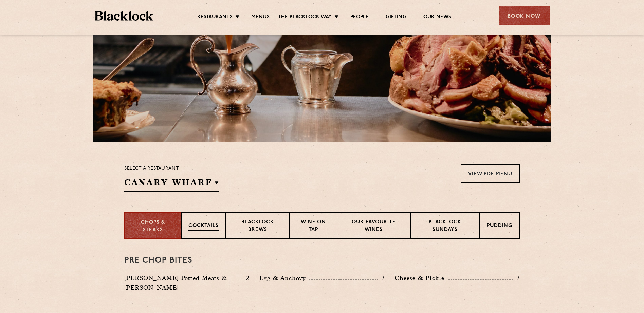  What do you see at coordinates (261, 17) in the screenshot?
I see `a: Menus` at bounding box center [261, 17].